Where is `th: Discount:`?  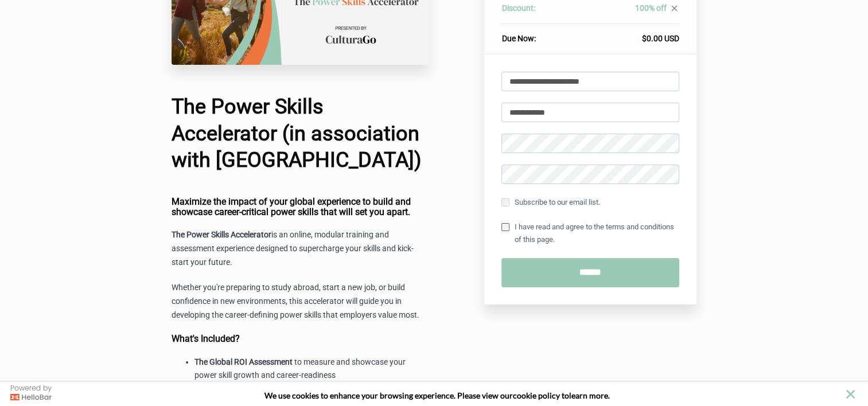 th: Discount: is located at coordinates (539, 13).